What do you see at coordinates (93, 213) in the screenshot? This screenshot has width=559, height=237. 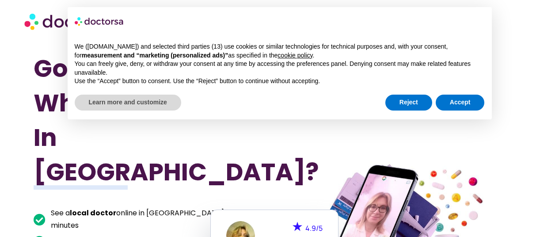 I see `b: local doctor` at bounding box center [93, 213].